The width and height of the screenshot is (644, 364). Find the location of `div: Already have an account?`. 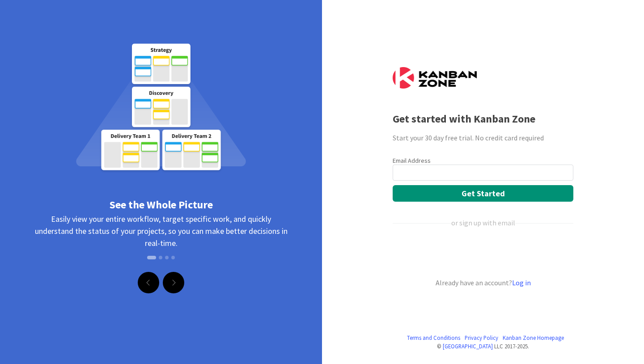

div: Already have an account? is located at coordinates (483, 283).